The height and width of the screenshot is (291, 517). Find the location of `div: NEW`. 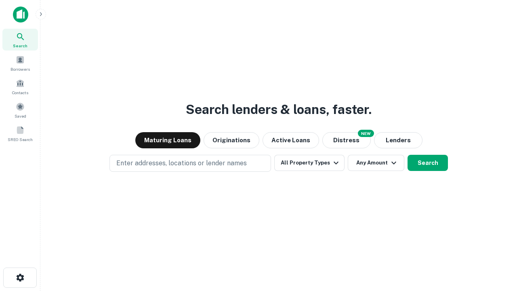

div: NEW is located at coordinates (366, 133).